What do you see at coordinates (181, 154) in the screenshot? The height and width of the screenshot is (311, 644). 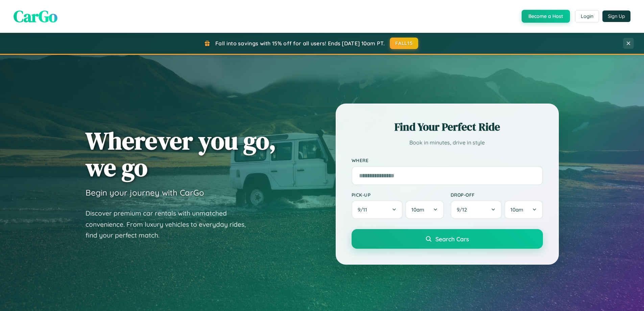 I see `h1: Wherever you go, we go` at bounding box center [181, 154].